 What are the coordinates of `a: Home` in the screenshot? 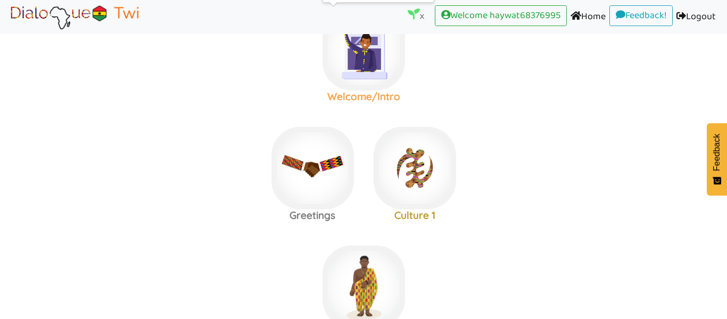 It's located at (588, 17).